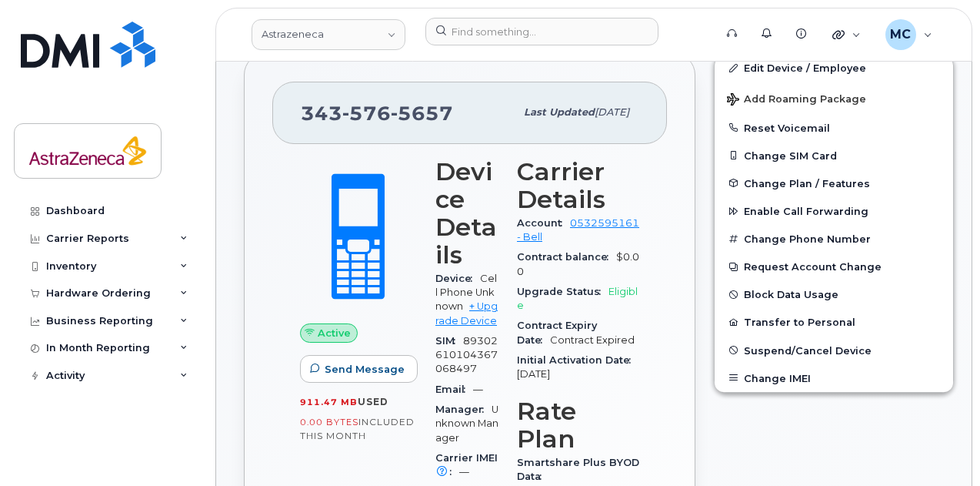 Image resolution: width=980 pixels, height=486 pixels. I want to click on a: Astrazeneca, so click(329, 34).